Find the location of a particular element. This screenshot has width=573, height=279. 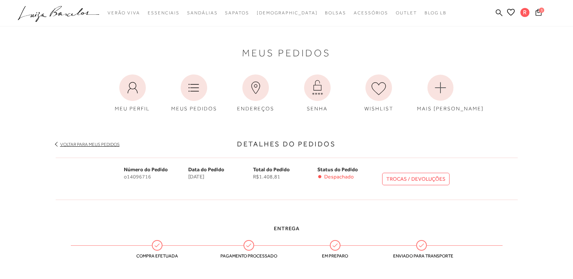

a: ENDEREÇOS is located at coordinates (256, 93).